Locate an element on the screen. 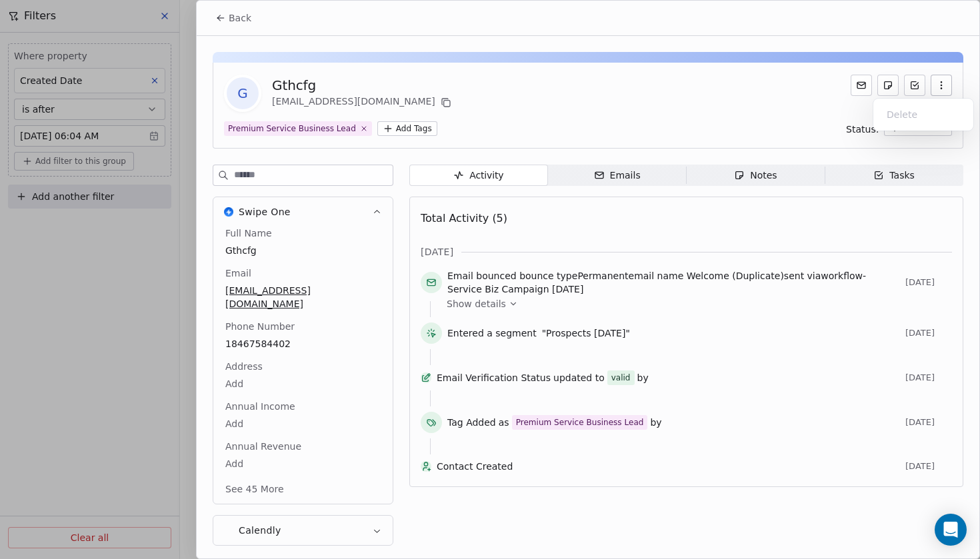 The width and height of the screenshot is (980, 559). div: Delete is located at coordinates (923, 115).